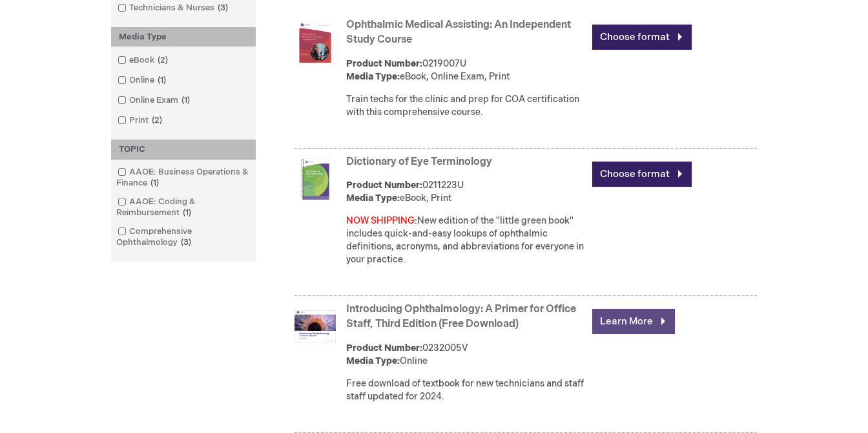 The height and width of the screenshot is (433, 868). Describe the element at coordinates (466, 391) in the screenshot. I see `div: Free download of textbook for new technicians and staff staff updated for 2024.` at that location.